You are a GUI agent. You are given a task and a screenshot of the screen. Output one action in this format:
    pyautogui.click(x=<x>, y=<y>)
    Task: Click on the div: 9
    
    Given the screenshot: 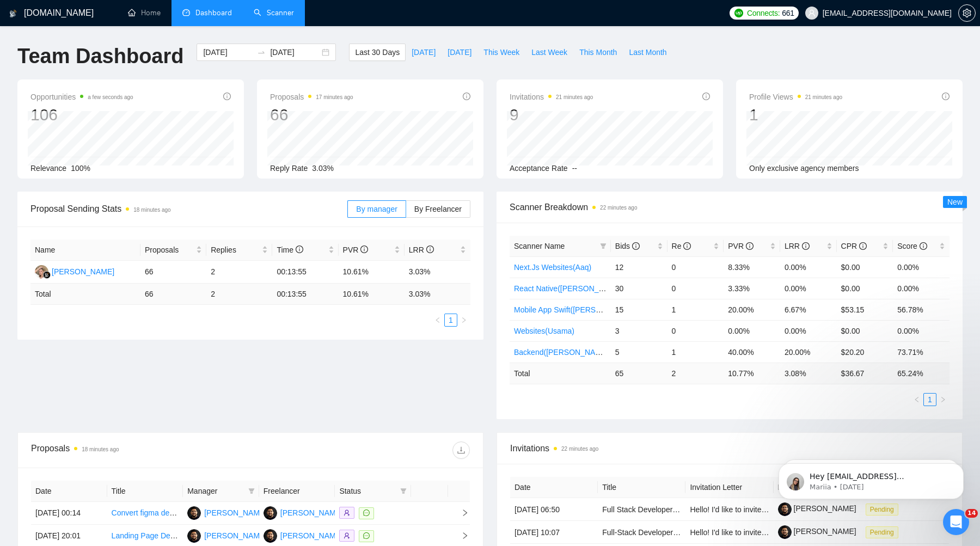 What is the action you would take?
    pyautogui.click(x=551, y=115)
    